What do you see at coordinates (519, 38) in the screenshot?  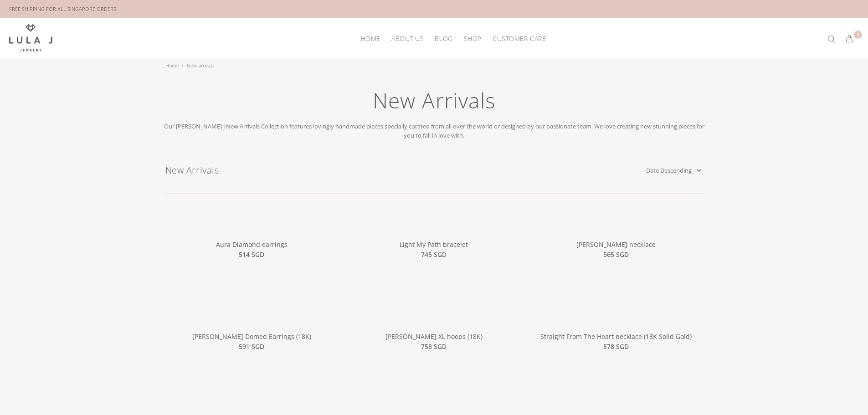 I see `span: Customer Care` at bounding box center [519, 38].